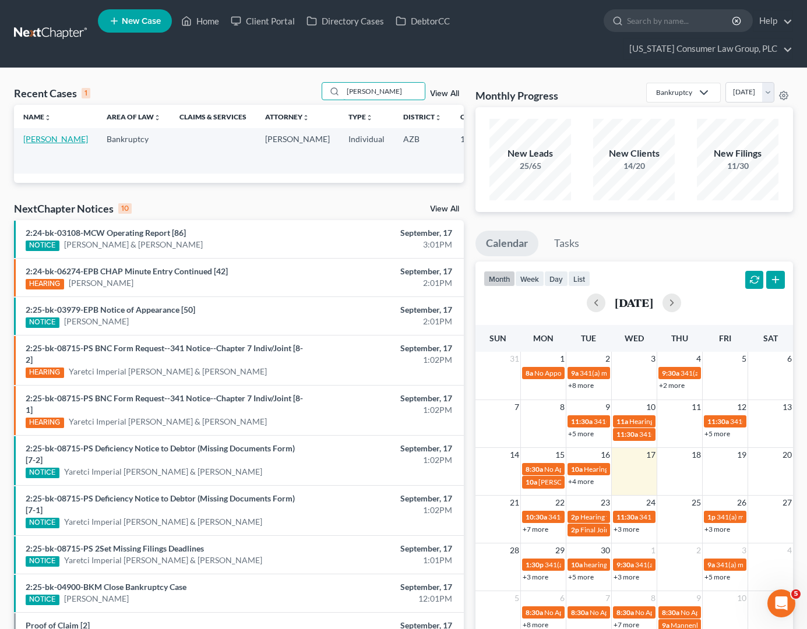  I want to click on th: Claims & Services, so click(213, 116).